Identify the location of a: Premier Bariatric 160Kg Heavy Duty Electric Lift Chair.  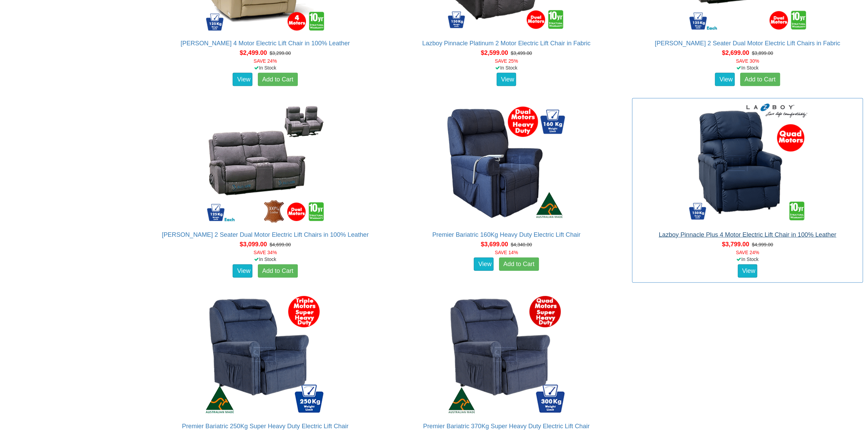
(506, 235).